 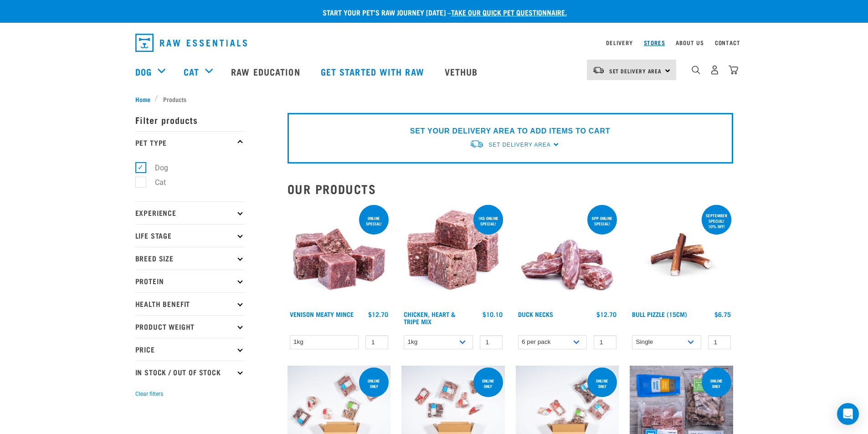 I want to click on div: 6pp online special!, so click(x=602, y=221).